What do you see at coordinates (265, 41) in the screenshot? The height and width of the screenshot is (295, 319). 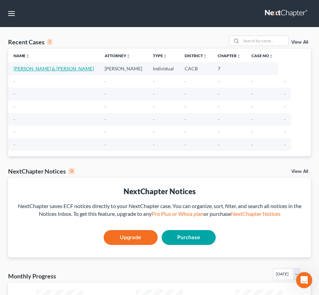 I see `input: Search by name...` at bounding box center [265, 41].